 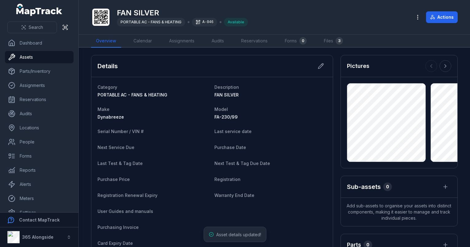 I want to click on a: Overview, so click(x=106, y=41).